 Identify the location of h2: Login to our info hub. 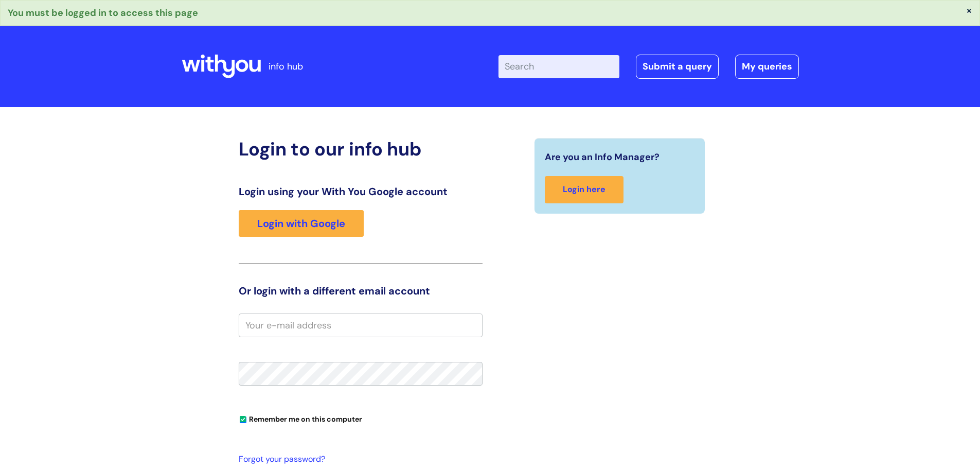
(361, 149).